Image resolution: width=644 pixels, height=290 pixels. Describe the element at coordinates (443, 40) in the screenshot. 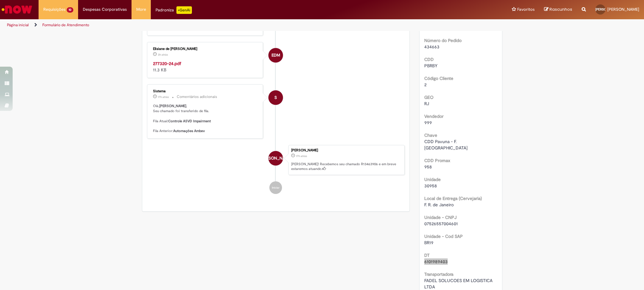

I see `b: Número do Pedido` at that location.